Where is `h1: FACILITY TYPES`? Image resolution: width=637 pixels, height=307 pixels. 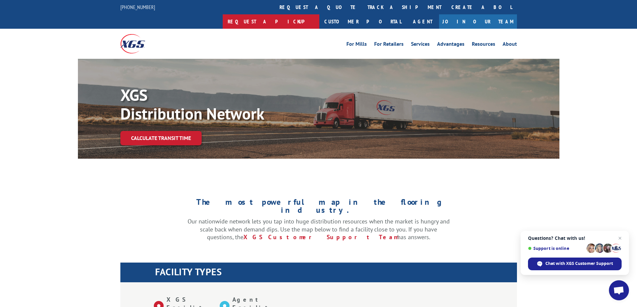 h1: FACILITY TYPES is located at coordinates (336, 274).